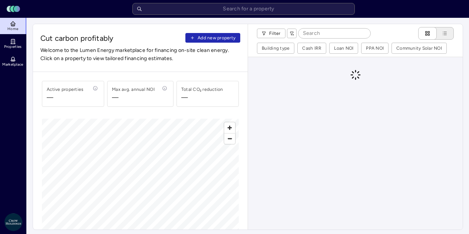 This screenshot has height=234, width=469. Describe the element at coordinates (13, 47) in the screenshot. I see `span: Properties` at that location.